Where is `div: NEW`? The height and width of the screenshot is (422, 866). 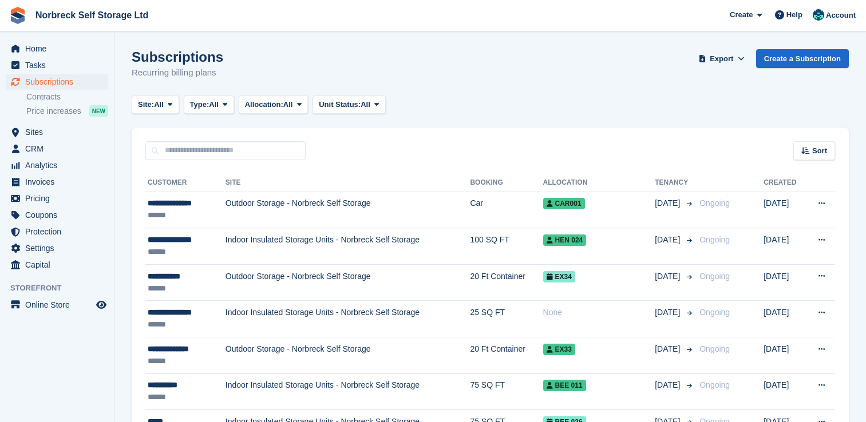 div: NEW is located at coordinates (98, 111).